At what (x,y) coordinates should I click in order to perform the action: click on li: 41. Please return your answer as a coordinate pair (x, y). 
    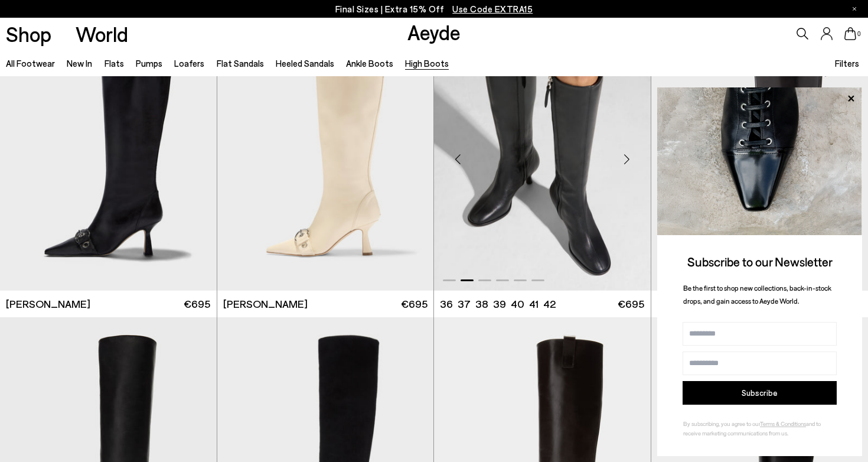
    Looking at the image, I should click on (534, 304).